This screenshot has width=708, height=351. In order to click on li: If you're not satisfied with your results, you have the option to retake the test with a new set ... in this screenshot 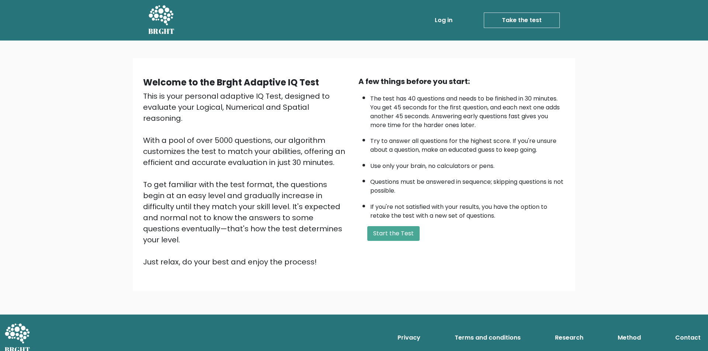, I will do `click(467, 210)`.